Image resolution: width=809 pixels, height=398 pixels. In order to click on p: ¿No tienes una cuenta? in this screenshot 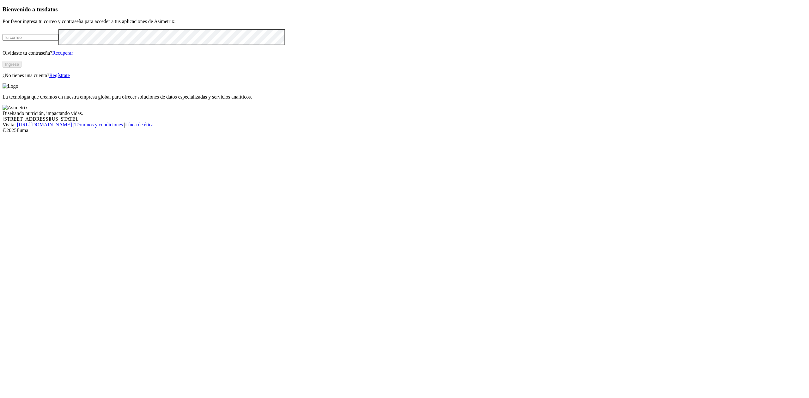, I will do `click(405, 76)`.